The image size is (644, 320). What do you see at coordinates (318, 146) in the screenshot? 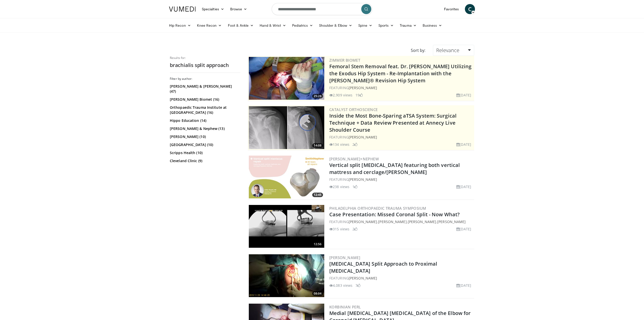
I see `span: 14:08` at bounding box center [318, 146].